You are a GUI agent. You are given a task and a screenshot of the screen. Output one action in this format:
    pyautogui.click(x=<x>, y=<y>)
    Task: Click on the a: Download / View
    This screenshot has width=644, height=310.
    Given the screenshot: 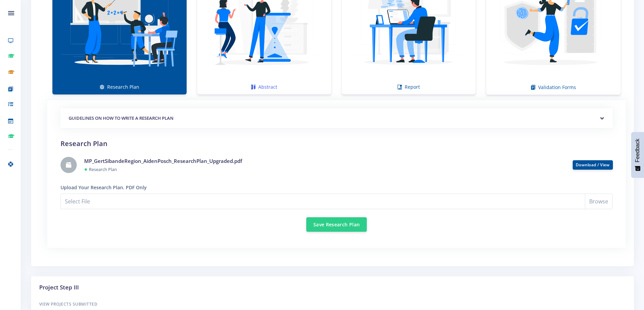 What is the action you would take?
    pyautogui.click(x=592, y=164)
    